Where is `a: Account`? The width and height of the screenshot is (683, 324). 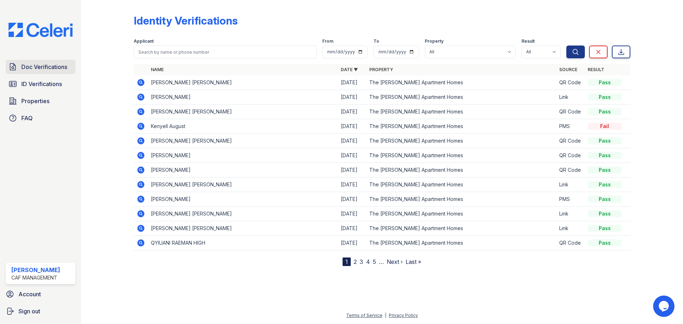 a: Account is located at coordinates (41, 294).